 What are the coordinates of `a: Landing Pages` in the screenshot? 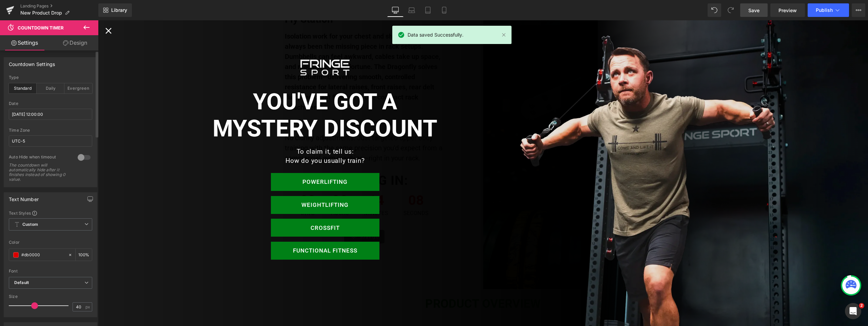 It's located at (59, 6).